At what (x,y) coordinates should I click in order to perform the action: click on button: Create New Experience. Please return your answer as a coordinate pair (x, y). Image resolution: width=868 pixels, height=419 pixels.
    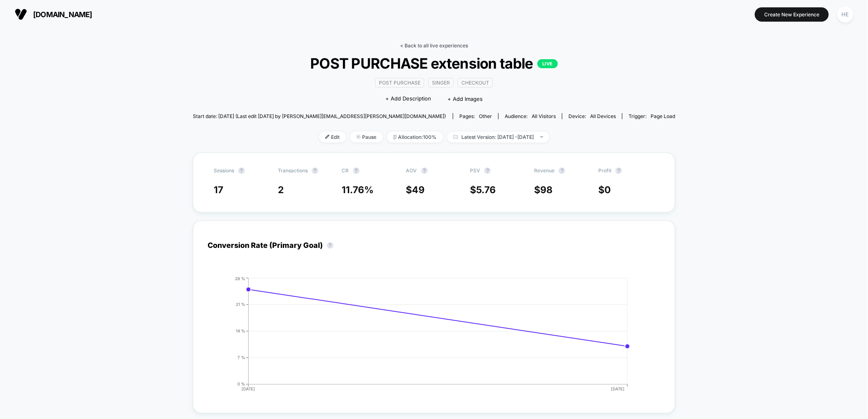
    Looking at the image, I should click on (791, 15).